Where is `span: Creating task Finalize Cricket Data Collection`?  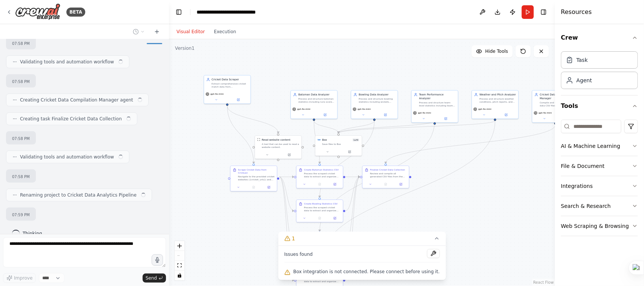 span: Creating task Finalize Cricket Data Collection is located at coordinates (71, 119).